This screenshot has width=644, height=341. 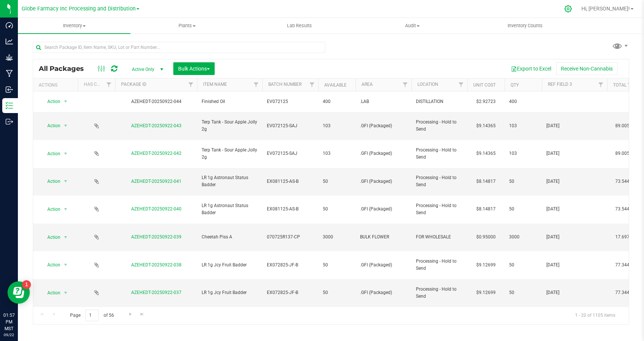 I want to click on span: 77.3444, so click(x=623, y=265).